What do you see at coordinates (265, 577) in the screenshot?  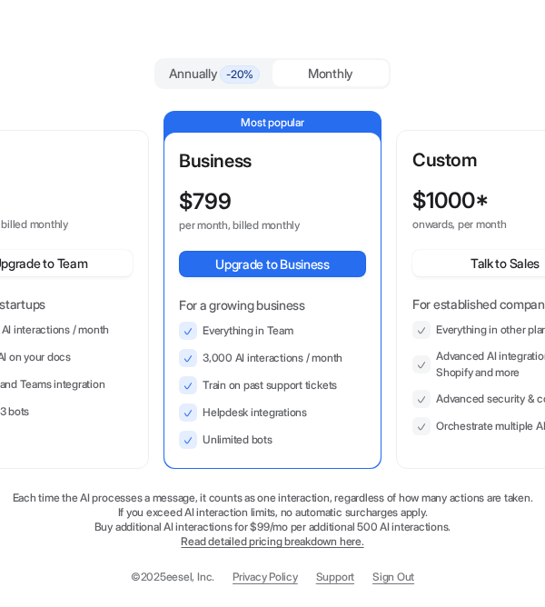 I see `a: Privacy Policy` at bounding box center [265, 577].